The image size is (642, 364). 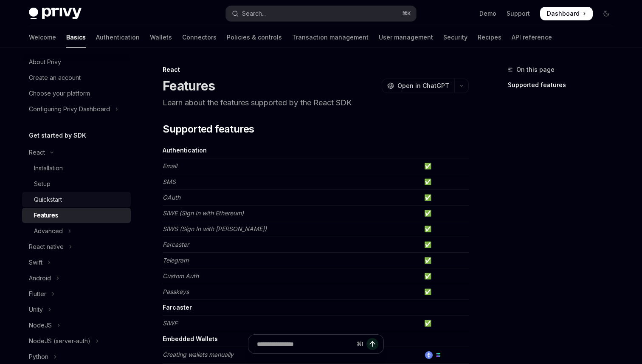 What do you see at coordinates (518, 14) in the screenshot?
I see `a: Support` at bounding box center [518, 14].